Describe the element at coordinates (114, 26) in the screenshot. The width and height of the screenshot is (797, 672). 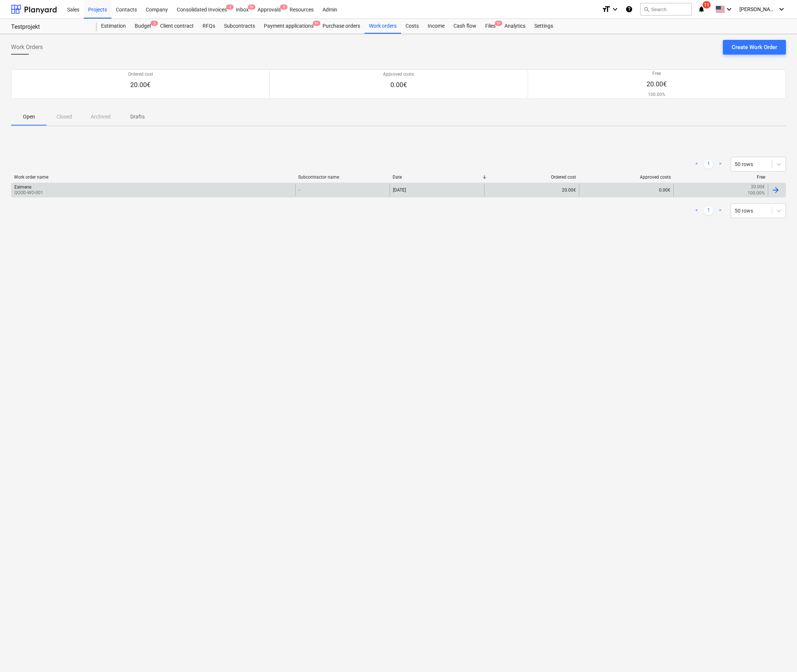
I see `div: Estimation` at that location.